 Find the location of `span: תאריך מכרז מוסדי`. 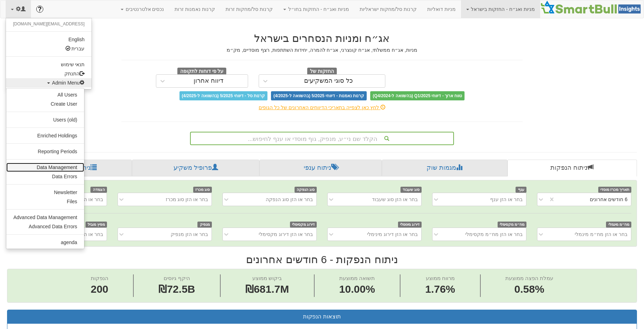

span: תאריך מכרז מוסדי is located at coordinates (615, 190).